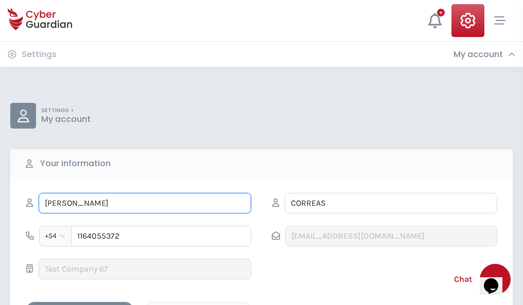 The width and height of the screenshot is (523, 305). Describe the element at coordinates (463, 280) in the screenshot. I see `span: Chat` at that location.